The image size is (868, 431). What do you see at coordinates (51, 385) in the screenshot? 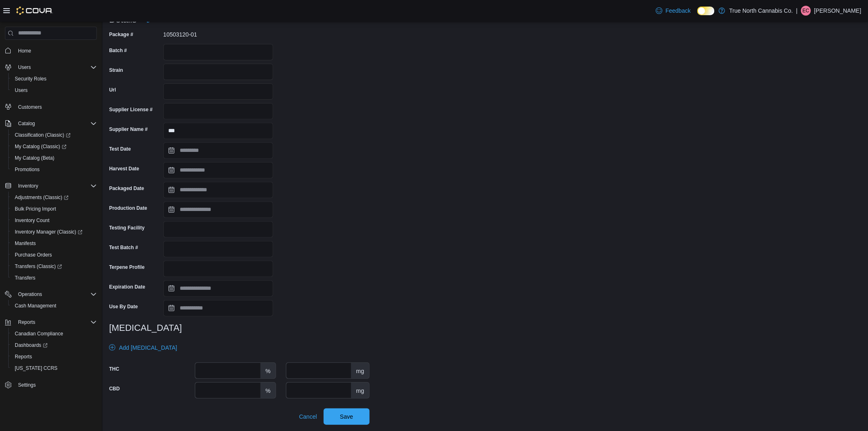
I see `button: Settings` at bounding box center [51, 385].